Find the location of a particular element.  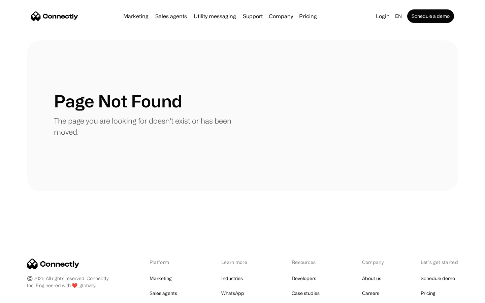

a: About us is located at coordinates (372, 279).